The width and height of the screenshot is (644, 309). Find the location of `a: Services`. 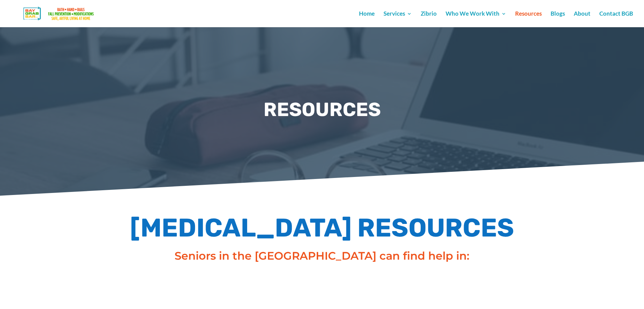

a: Services is located at coordinates (397, 19).